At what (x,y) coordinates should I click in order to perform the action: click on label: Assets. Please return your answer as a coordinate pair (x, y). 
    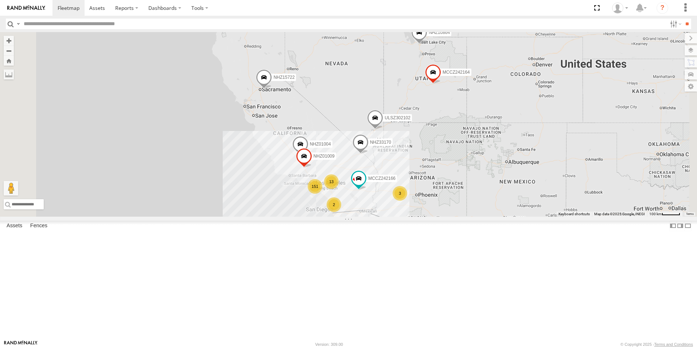
    Looking at the image, I should click on (14, 226).